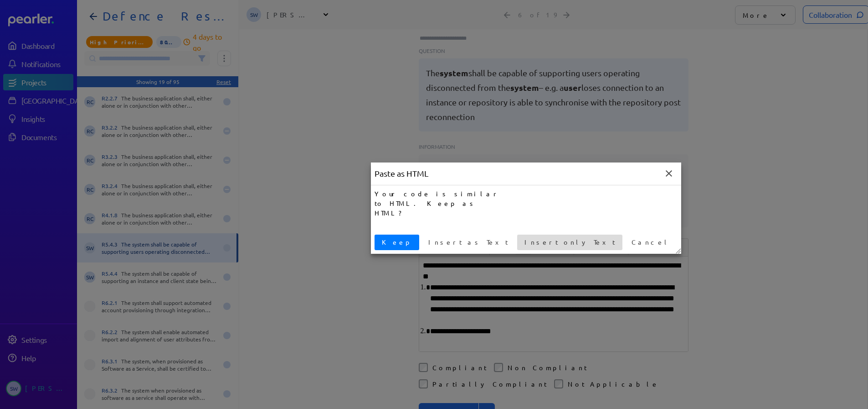 The image size is (868, 409). What do you see at coordinates (570, 242) in the screenshot?
I see `button: Insert only Text` at bounding box center [570, 242].